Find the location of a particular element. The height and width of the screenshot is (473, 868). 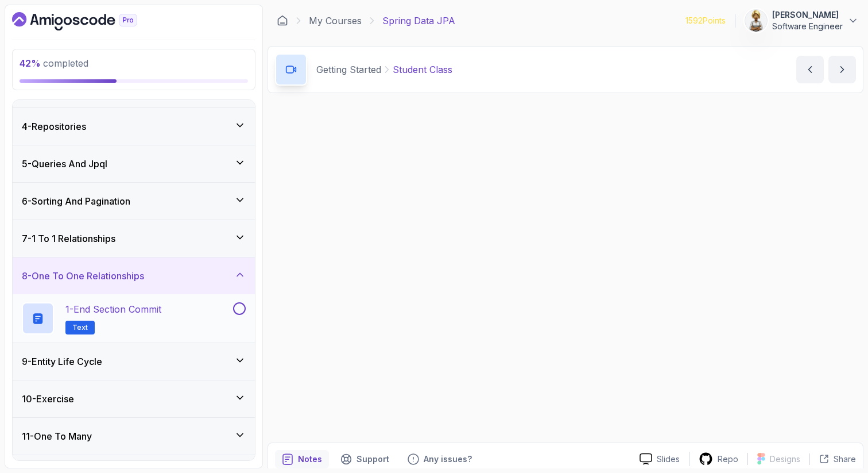

p: Notes is located at coordinates (310, 459).